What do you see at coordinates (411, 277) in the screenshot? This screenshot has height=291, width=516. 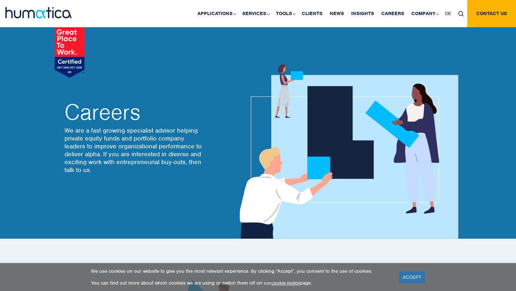 I see `a: ACCEPT` at bounding box center [411, 277].